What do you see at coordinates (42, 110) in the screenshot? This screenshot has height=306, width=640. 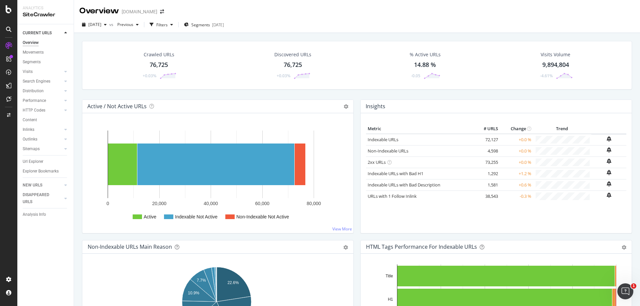 I see `a: HTTP Codes` at bounding box center [42, 110].